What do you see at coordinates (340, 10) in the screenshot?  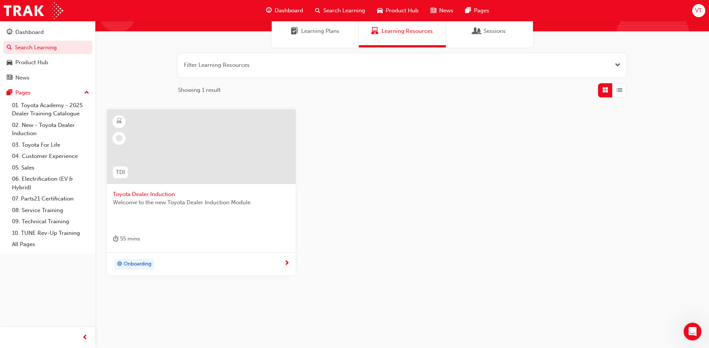 I see `a: search-iconSearch Learning` at bounding box center [340, 10].